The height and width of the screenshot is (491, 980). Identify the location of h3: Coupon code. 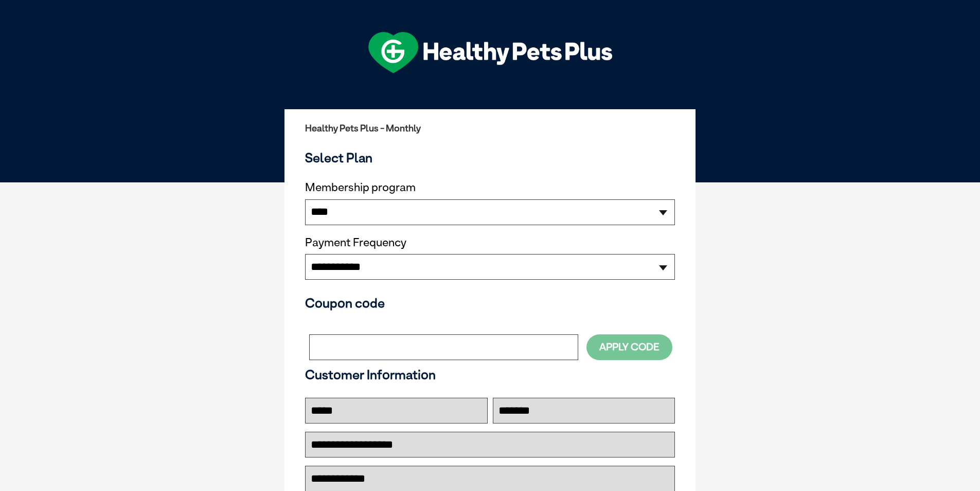
(490, 303).